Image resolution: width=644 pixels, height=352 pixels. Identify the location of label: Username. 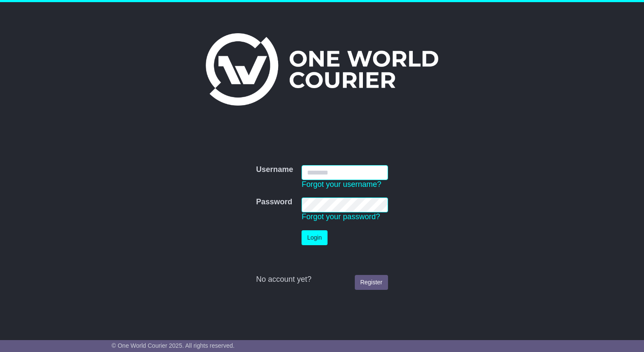
(274, 170).